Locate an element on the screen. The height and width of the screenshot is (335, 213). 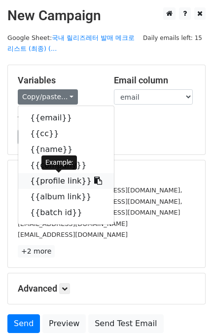
a: Send Test Email is located at coordinates (126, 323).